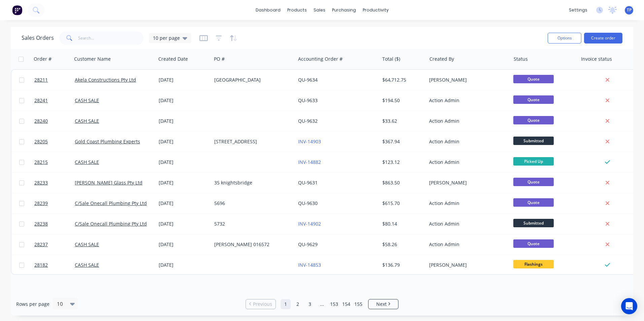 The height and width of the screenshot is (321, 644). What do you see at coordinates (37, 37) in the screenshot?
I see `h1: Sales Orders` at bounding box center [37, 37].